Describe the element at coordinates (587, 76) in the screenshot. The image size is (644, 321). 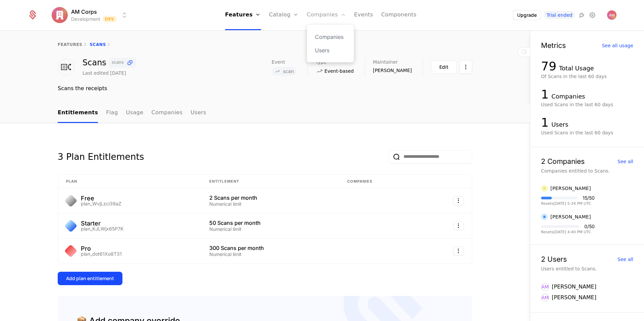
I see `div: Of Scans in the last 60 days` at that location.